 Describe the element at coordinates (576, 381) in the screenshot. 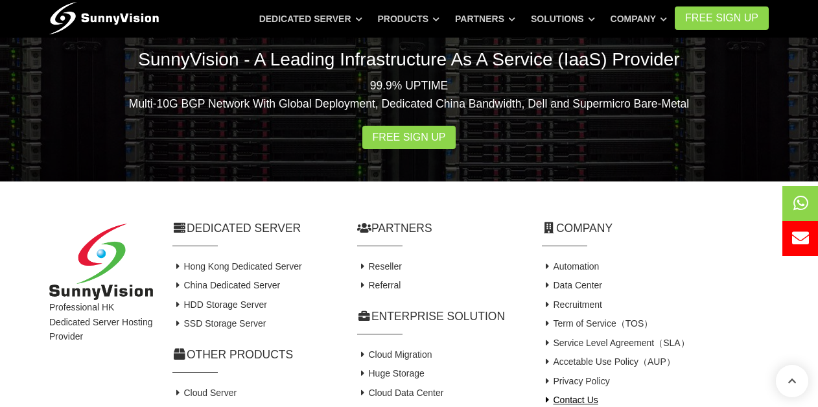

I see `a: Privacy Policy` at that location.